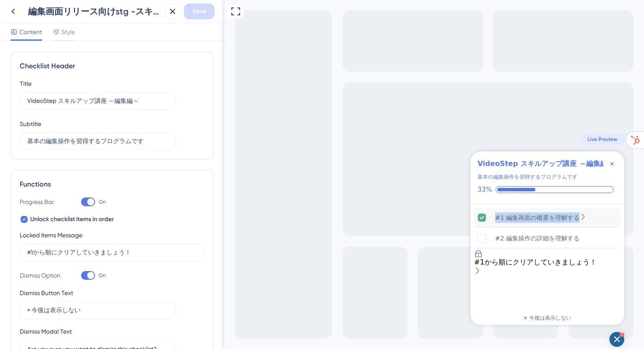 The image size is (644, 349). What do you see at coordinates (199, 11) in the screenshot?
I see `button: Save` at bounding box center [199, 11].